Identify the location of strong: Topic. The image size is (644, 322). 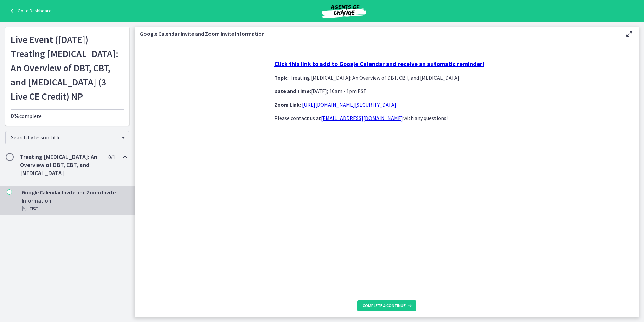
(281, 78).